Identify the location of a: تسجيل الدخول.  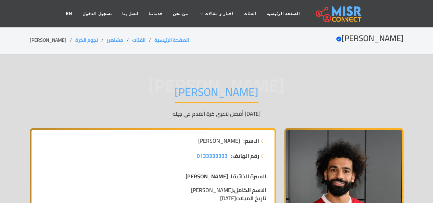
(97, 14).